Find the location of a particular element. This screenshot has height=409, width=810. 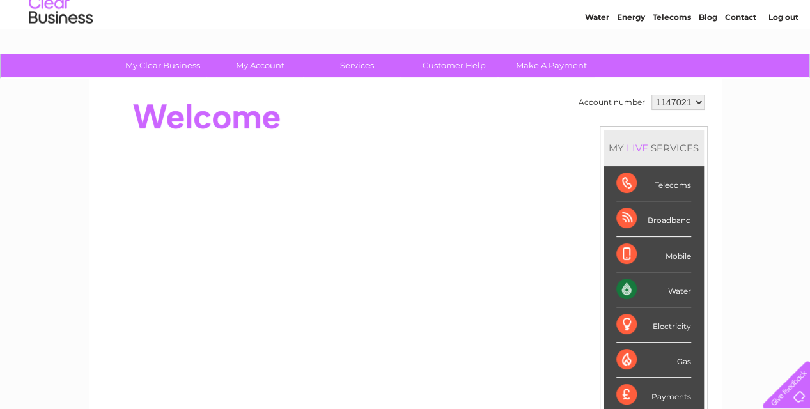

div: Water is located at coordinates (653, 289).